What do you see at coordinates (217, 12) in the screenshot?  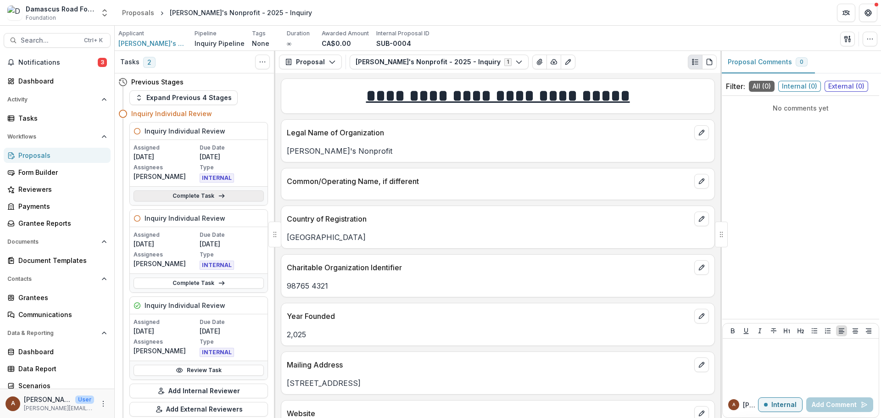 I see `nav: breadcrumb` at bounding box center [217, 12].